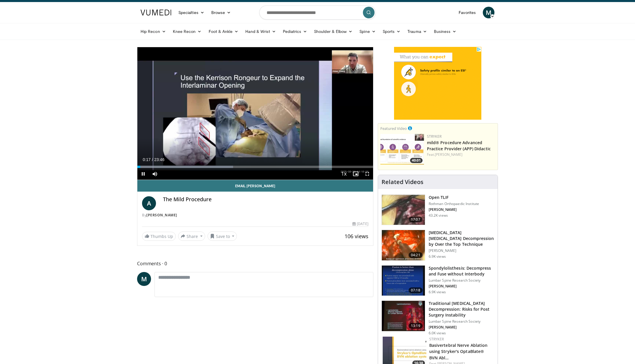  I want to click on span: 04:21, so click(415, 255).